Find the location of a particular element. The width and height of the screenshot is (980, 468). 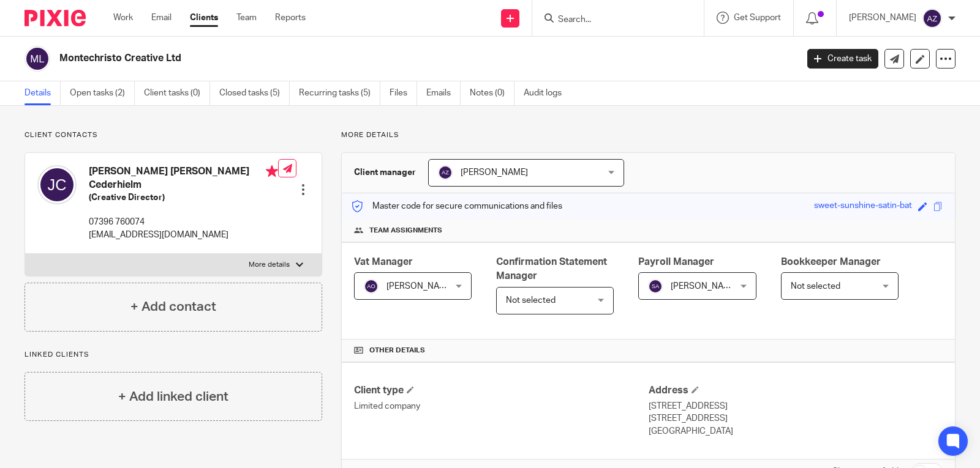

a: Create task is located at coordinates (842, 59).